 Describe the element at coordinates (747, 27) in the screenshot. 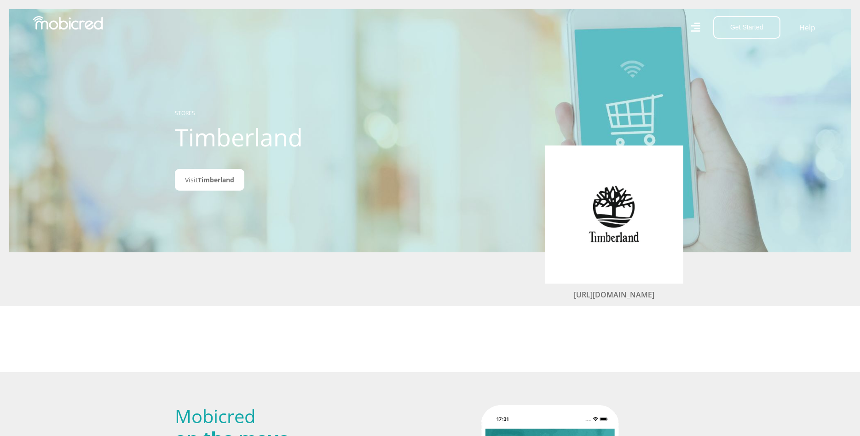

I see `button: Get Started` at that location.